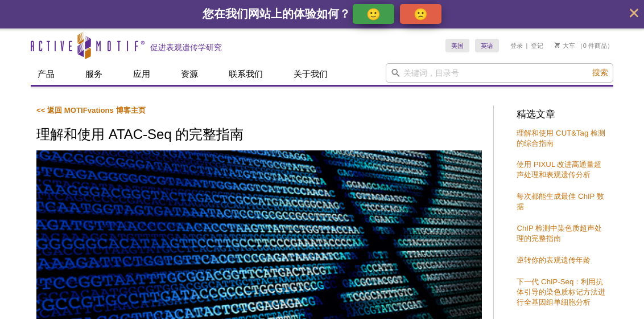 Image resolution: width=644 pixels, height=319 pixels. What do you see at coordinates (561, 292) in the screenshot?
I see `a: 下一代 ChIP-Seq：利用抗体引导的染色质标记方法进行全基因组单细胞分析` at bounding box center [561, 292].